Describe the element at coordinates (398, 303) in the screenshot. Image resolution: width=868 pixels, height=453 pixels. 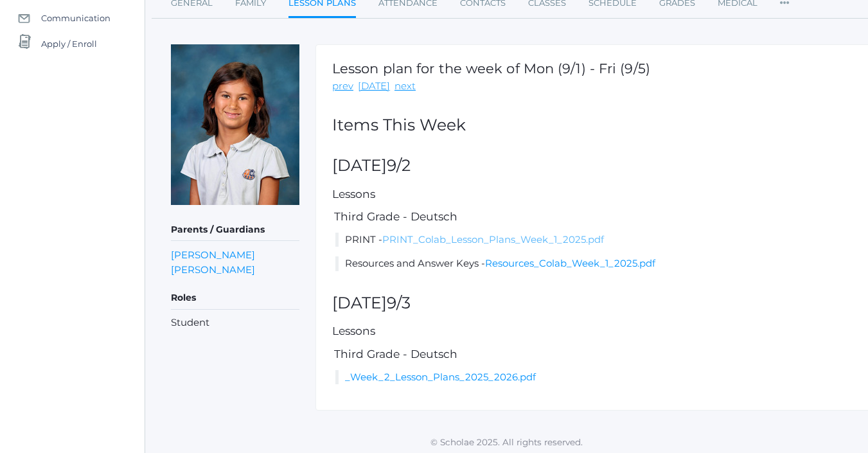
I see `span: 9/3` at that location.